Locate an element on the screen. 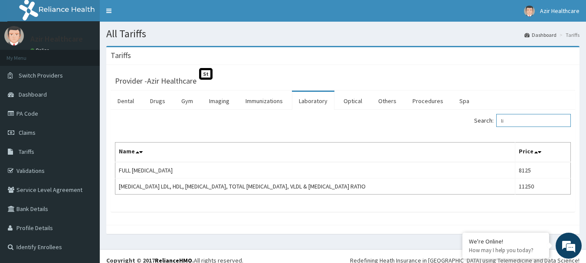  textarea: Type your message and hit 'Enter' is located at coordinates (85, 188).